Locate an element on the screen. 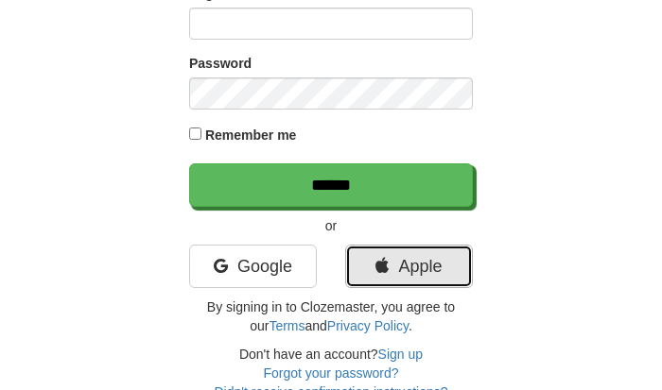 Image resolution: width=662 pixels, height=390 pixels. a: Sign up is located at coordinates (400, 354).